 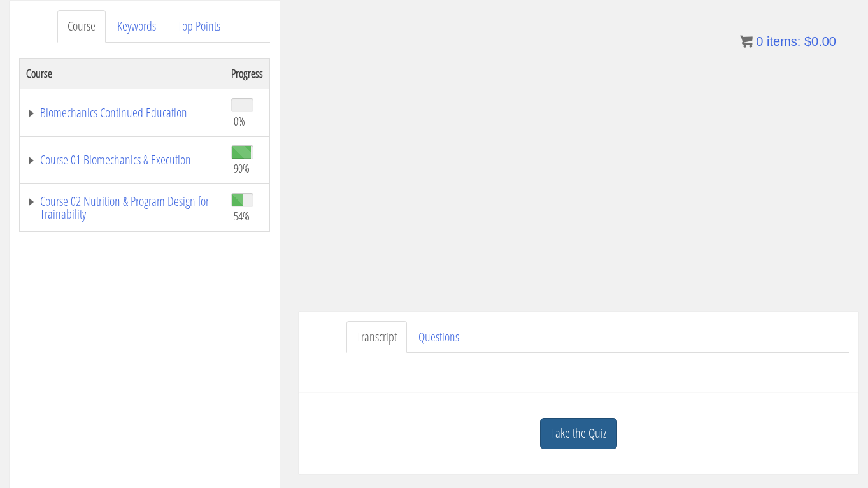 What do you see at coordinates (241, 216) in the screenshot?
I see `span: 54%` at bounding box center [241, 216].